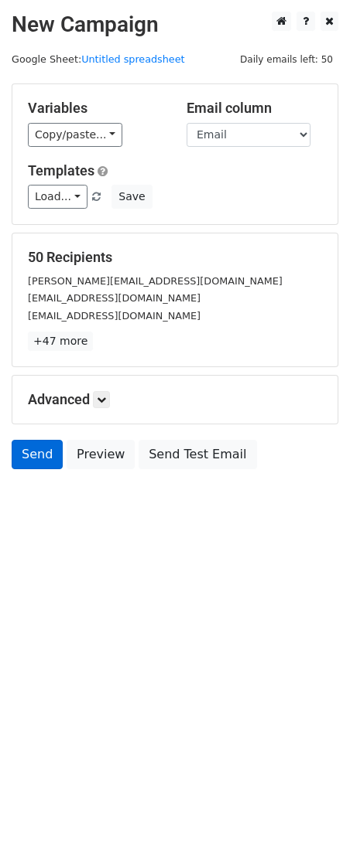 This screenshot has height=868, width=350. What do you see at coordinates (175, 400) in the screenshot?
I see `h5: Advanced` at bounding box center [175, 400].